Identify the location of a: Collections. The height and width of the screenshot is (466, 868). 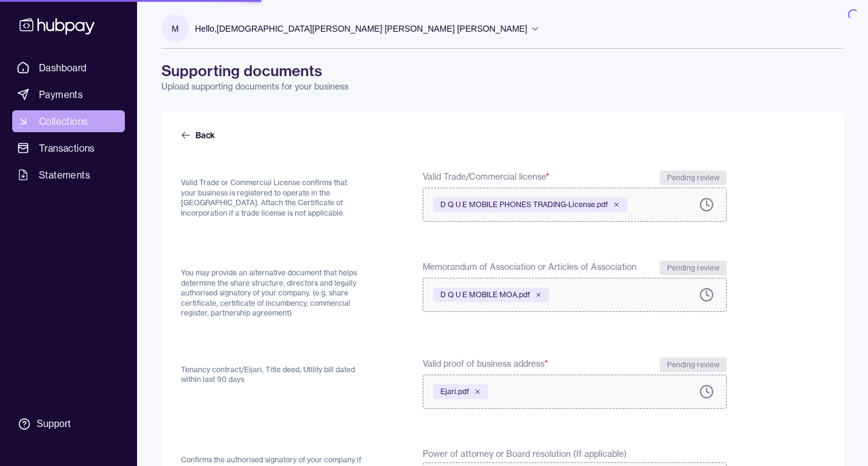
(69, 121).